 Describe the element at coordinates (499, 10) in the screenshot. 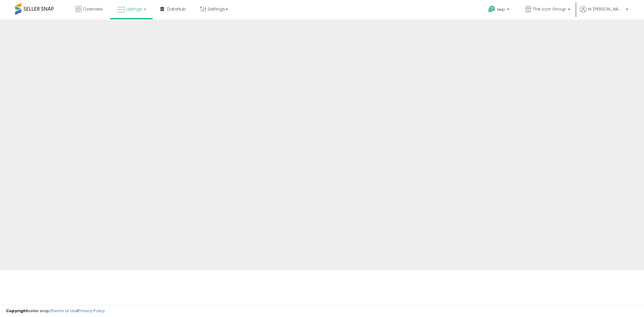

I see `a: Help` at that location.